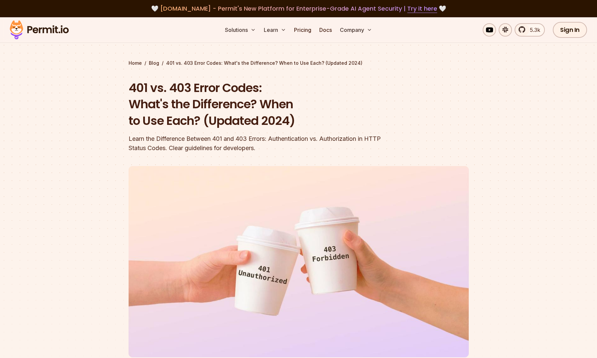 Image resolution: width=597 pixels, height=358 pixels. What do you see at coordinates (135, 63) in the screenshot?
I see `a: Home` at bounding box center [135, 63].